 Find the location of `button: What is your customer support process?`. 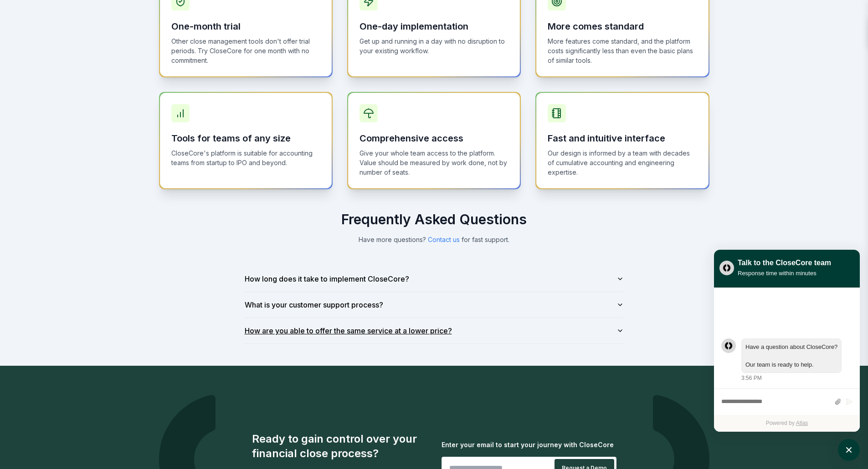

button: What is your customer support process? is located at coordinates (434, 305).